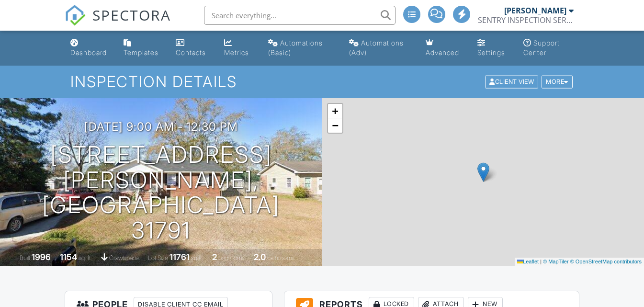 The image size is (644, 307). Describe the element at coordinates (41, 257) in the screenshot. I see `div: 1996` at that location.